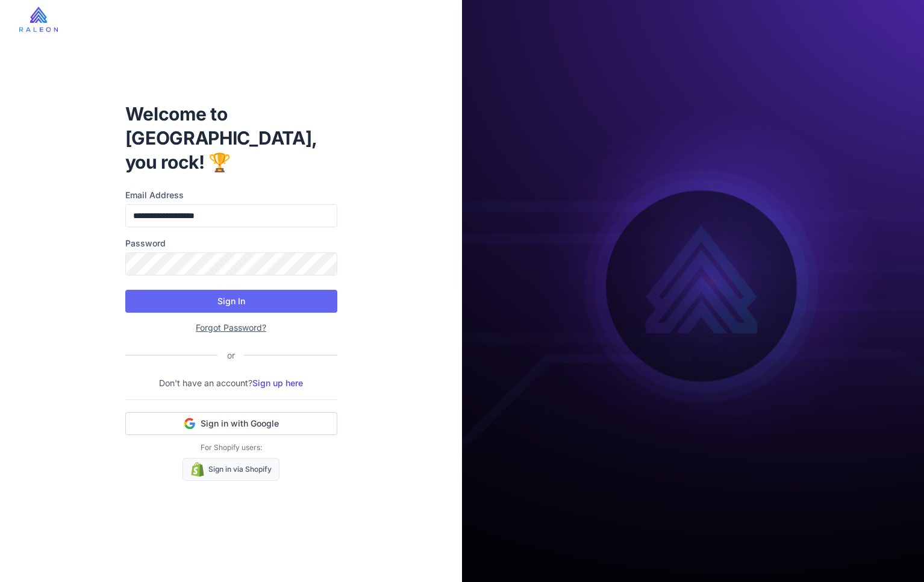 This screenshot has height=582, width=924. I want to click on button: Sign in with Google, so click(231, 423).